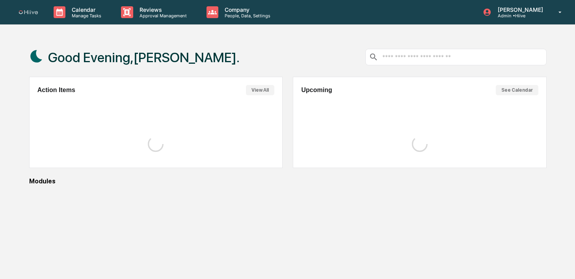 The height and width of the screenshot is (279, 575). Describe the element at coordinates (519, 16) in the screenshot. I see `p: Admin • Hiive` at that location.